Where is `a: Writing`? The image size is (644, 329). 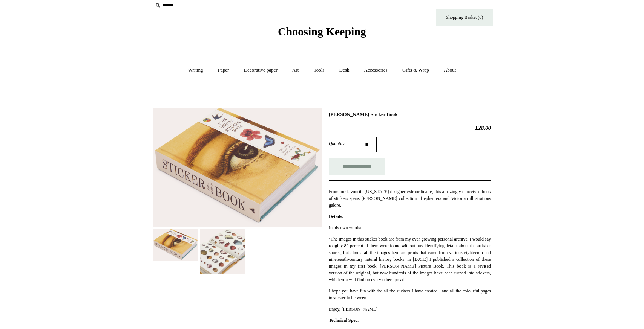 a: Writing is located at coordinates (196, 70).